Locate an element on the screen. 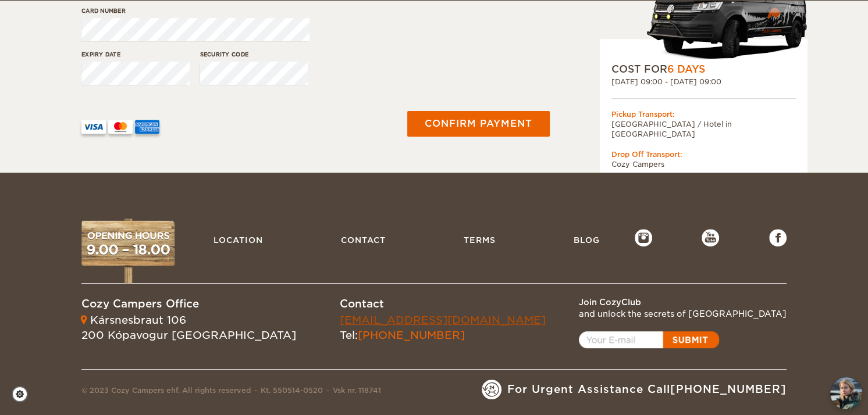 The height and width of the screenshot is (415, 868). button: chat-button is located at coordinates (846, 393).